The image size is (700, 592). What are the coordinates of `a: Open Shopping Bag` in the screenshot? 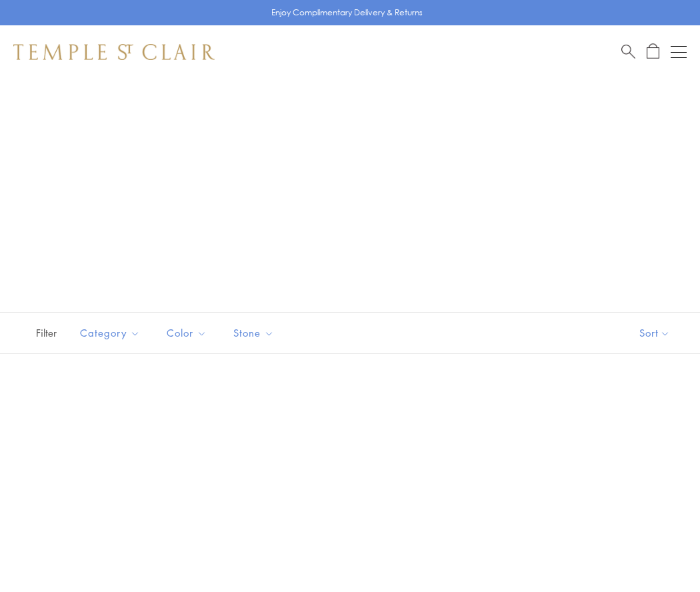 It's located at (653, 51).